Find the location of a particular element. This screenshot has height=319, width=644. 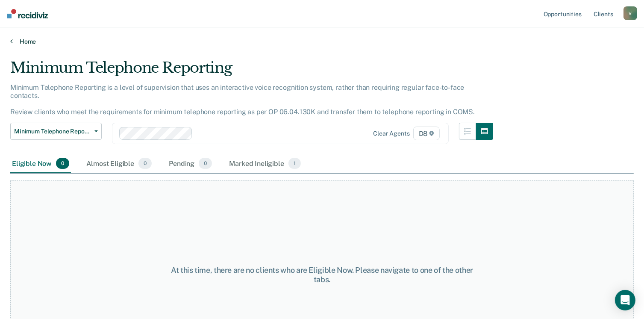

div: Pending0 is located at coordinates (190, 164).